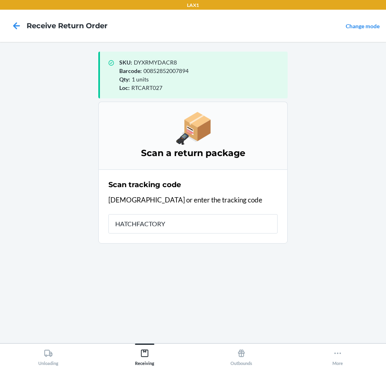 Image resolution: width=386 pixels, height=367 pixels. What do you see at coordinates (338, 355) in the screenshot?
I see `div: More` at bounding box center [338, 355].